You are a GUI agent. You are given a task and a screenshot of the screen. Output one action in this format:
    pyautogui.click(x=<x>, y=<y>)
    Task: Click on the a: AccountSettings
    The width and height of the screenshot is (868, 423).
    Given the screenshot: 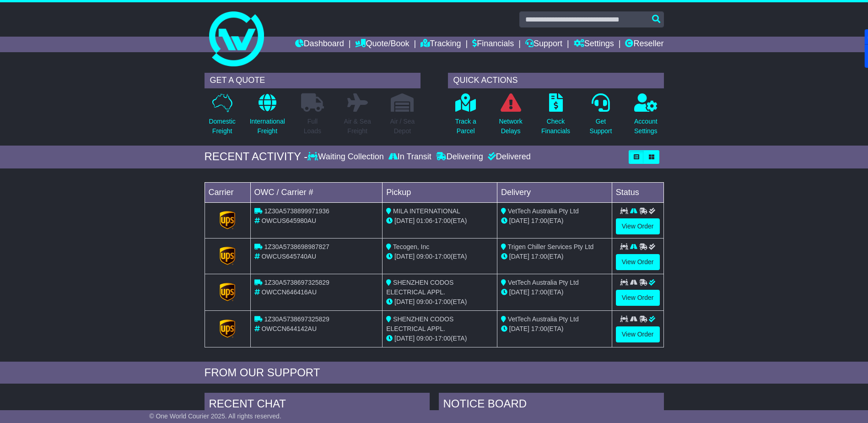 What is the action you would take?
    pyautogui.click(x=645, y=117)
    